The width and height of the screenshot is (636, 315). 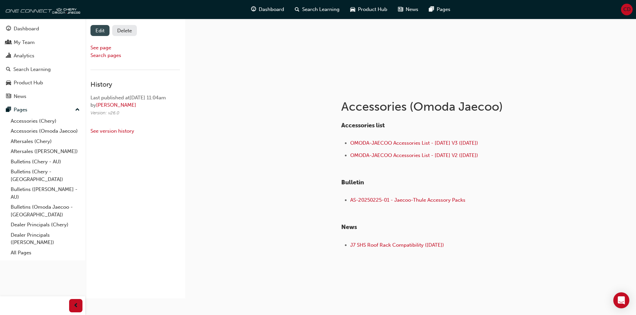 What do you see at coordinates (106, 55) in the screenshot?
I see `a: Search pages` at bounding box center [106, 55].